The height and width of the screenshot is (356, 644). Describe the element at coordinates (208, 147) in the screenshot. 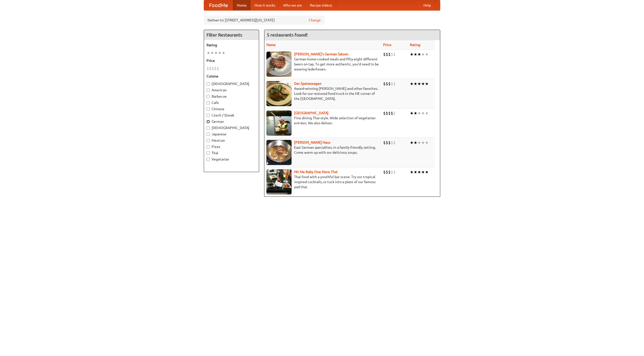

I see `input: Pizza` at that location.